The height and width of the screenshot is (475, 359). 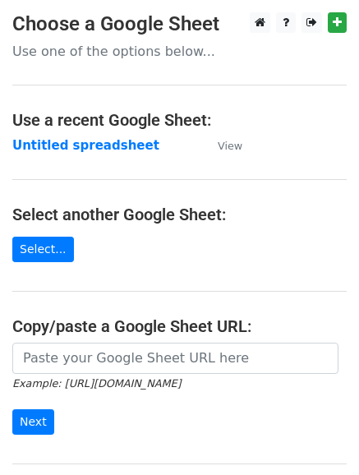 What do you see at coordinates (179, 24) in the screenshot?
I see `h3: Choose a Google Sheet` at bounding box center [179, 24].